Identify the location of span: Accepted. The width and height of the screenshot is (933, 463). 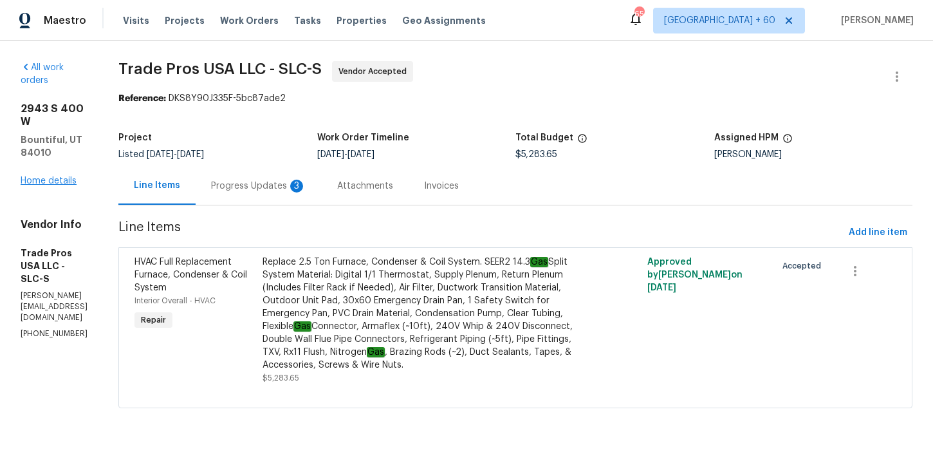
(804, 266).